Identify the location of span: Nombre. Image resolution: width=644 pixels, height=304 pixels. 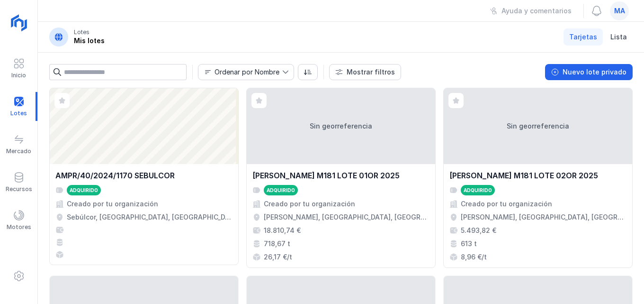
(240, 72).